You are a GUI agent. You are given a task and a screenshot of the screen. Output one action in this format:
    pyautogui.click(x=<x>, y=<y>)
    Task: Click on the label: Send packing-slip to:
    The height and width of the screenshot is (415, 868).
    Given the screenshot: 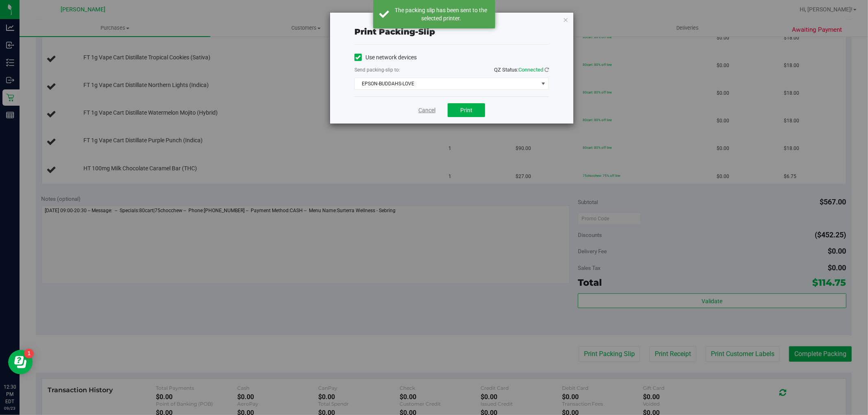 What is the action you would take?
    pyautogui.click(x=377, y=70)
    